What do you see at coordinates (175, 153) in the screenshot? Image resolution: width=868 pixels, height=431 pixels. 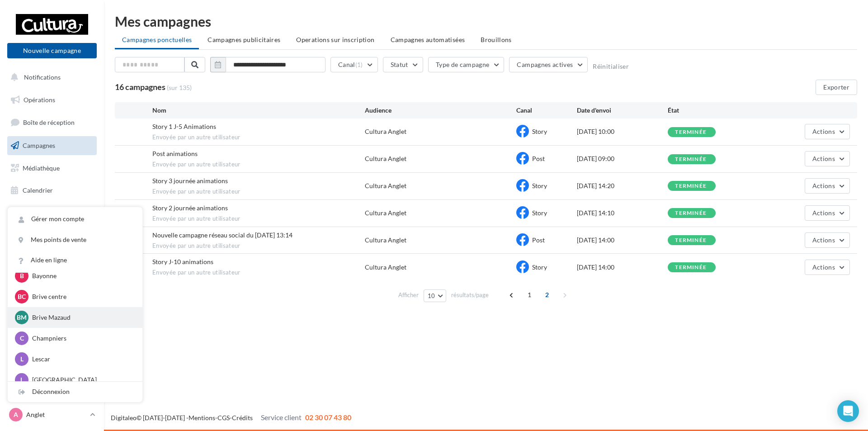 I see `span: Post animations` at bounding box center [175, 153].